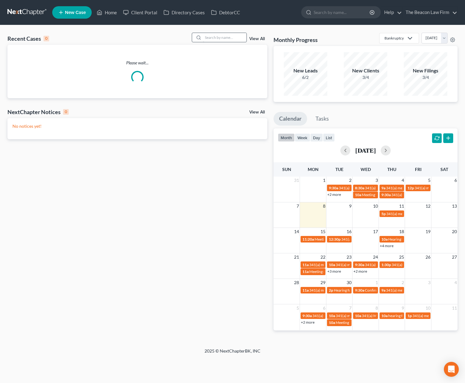  I want to click on span: 15, so click(323, 231).